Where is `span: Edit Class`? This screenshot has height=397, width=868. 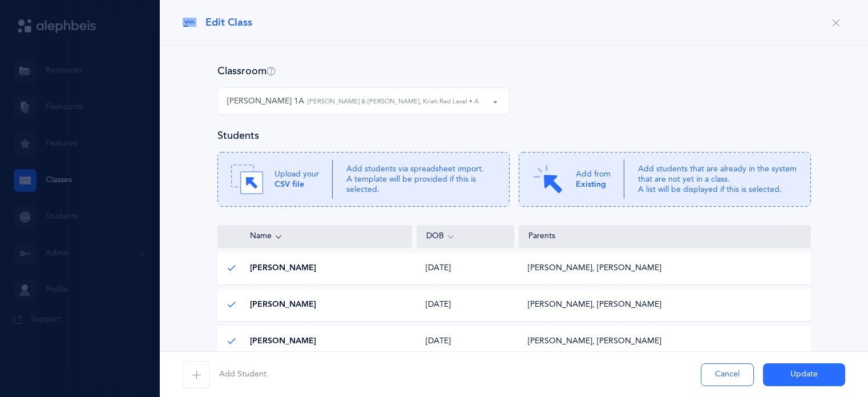 span: Edit Class is located at coordinates (228, 22).